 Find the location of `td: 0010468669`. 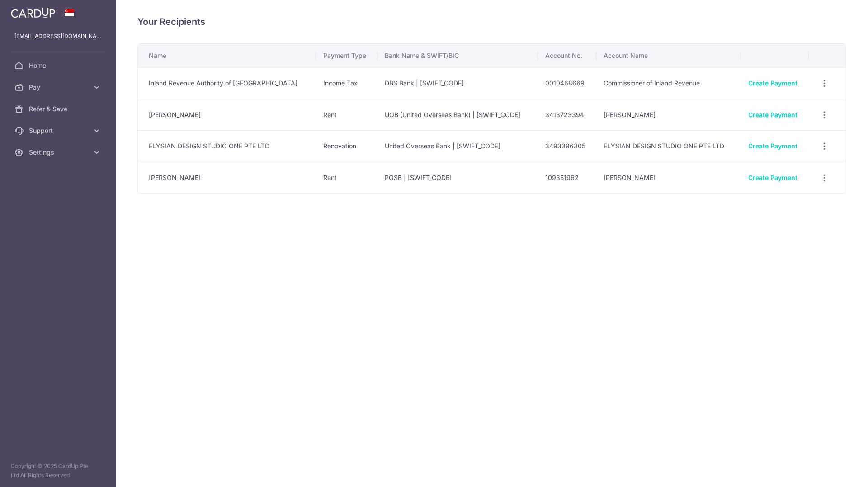

td: 0010468669 is located at coordinates (567, 83).